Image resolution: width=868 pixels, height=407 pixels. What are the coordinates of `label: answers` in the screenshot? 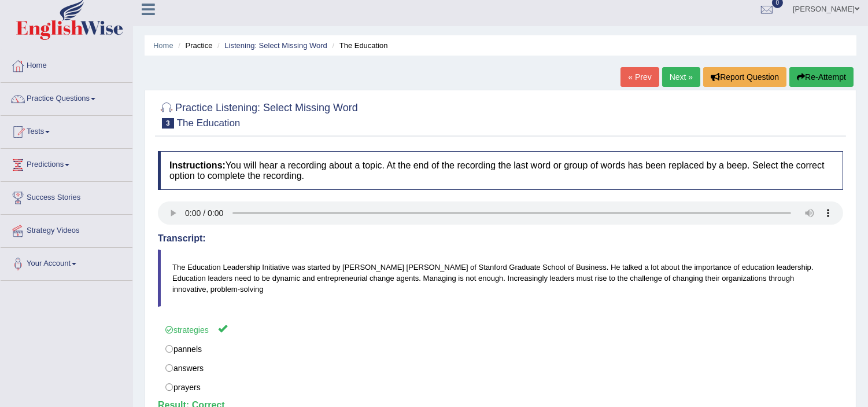 It's located at (500, 368).